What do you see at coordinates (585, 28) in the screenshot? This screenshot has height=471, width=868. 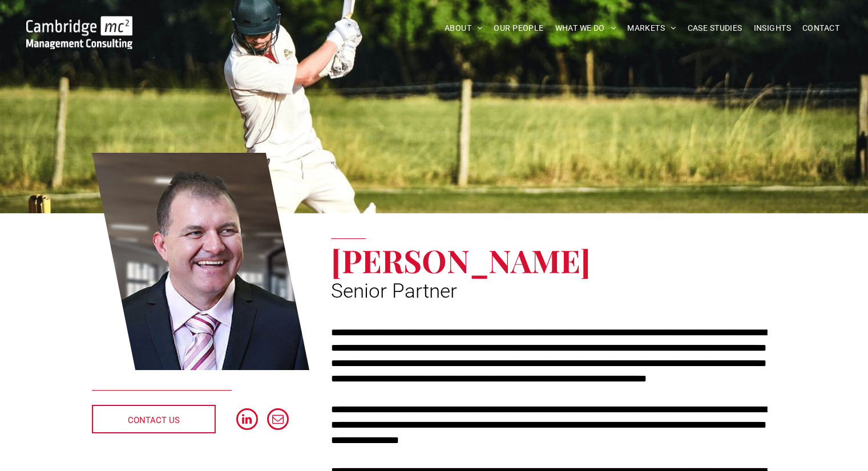 I see `a: WHAT WE DO` at bounding box center [585, 28].